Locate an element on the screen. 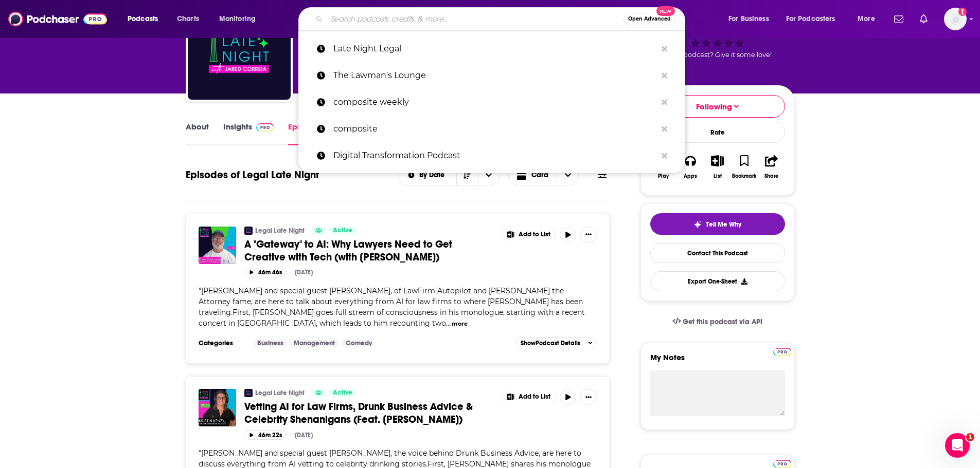 This screenshot has height=468, width=980. span: New is located at coordinates (666, 11).